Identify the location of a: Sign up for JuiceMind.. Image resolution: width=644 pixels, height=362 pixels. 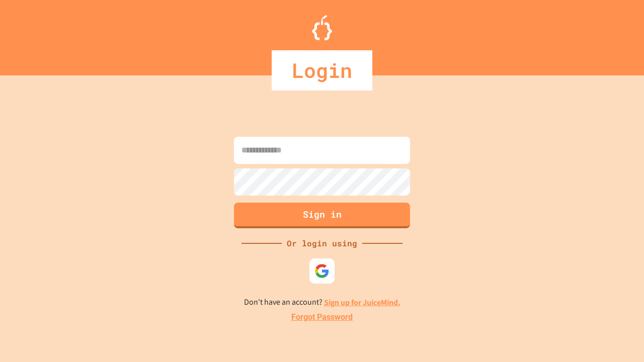
(362, 302).